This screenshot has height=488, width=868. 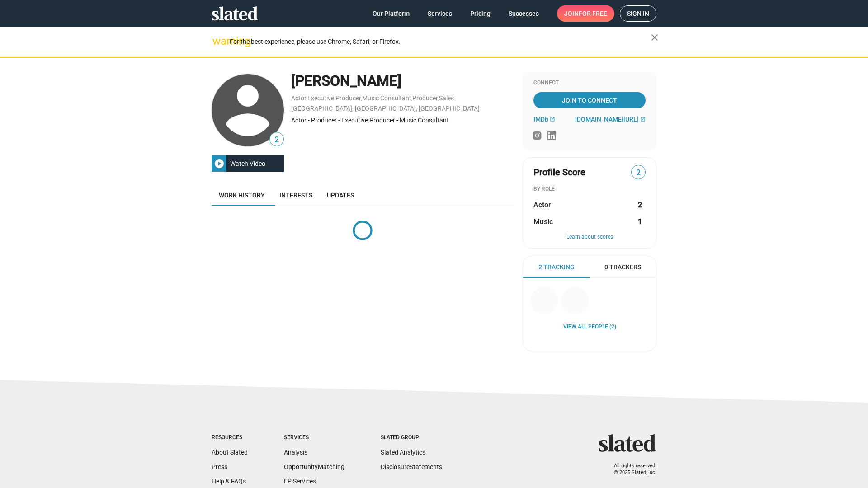 I want to click on mat-icon: warning, so click(x=218, y=41).